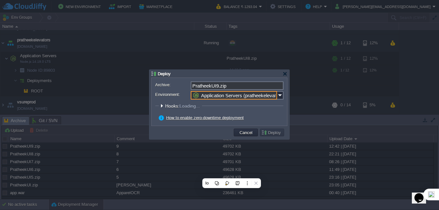 The height and width of the screenshot is (210, 439). Describe the element at coordinates (205, 118) in the screenshot. I see `a: How to enable zero-downtime deployment` at that location.